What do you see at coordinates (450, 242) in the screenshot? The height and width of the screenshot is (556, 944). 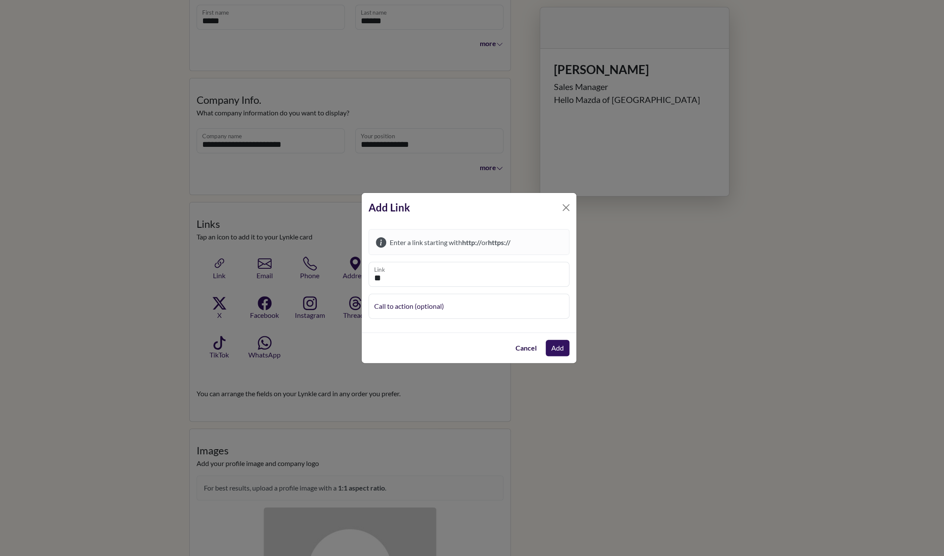 I see `span: Enter a link starting with or` at bounding box center [450, 242].